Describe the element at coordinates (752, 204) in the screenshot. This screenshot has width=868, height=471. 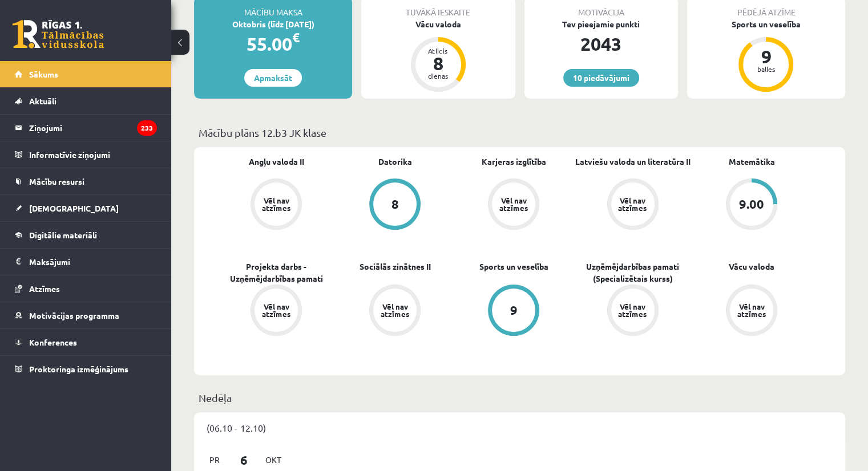
I see `div: 9.00` at that location.